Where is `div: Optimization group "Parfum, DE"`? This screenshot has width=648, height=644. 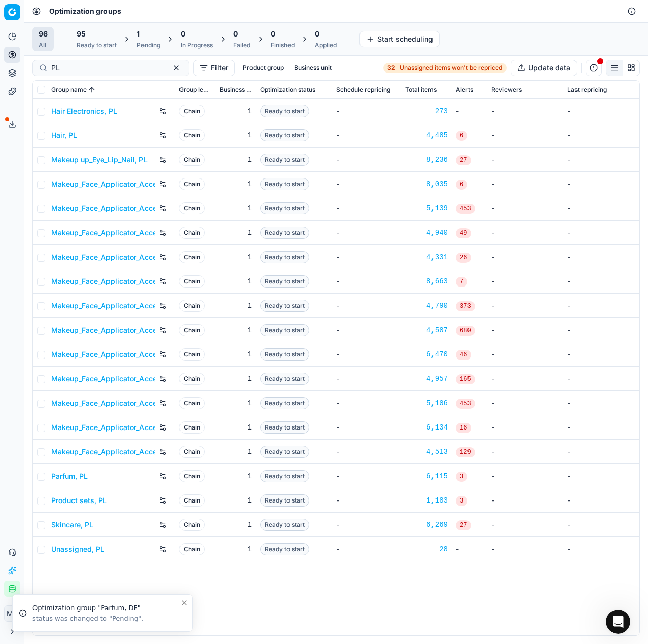 div: Optimization group "Parfum, DE" is located at coordinates (106, 609).